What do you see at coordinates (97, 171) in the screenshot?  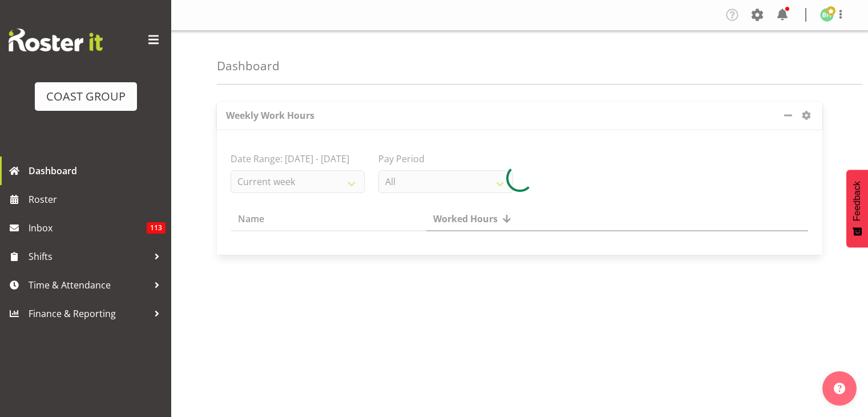 I see `span: Dashboard` at bounding box center [97, 171].